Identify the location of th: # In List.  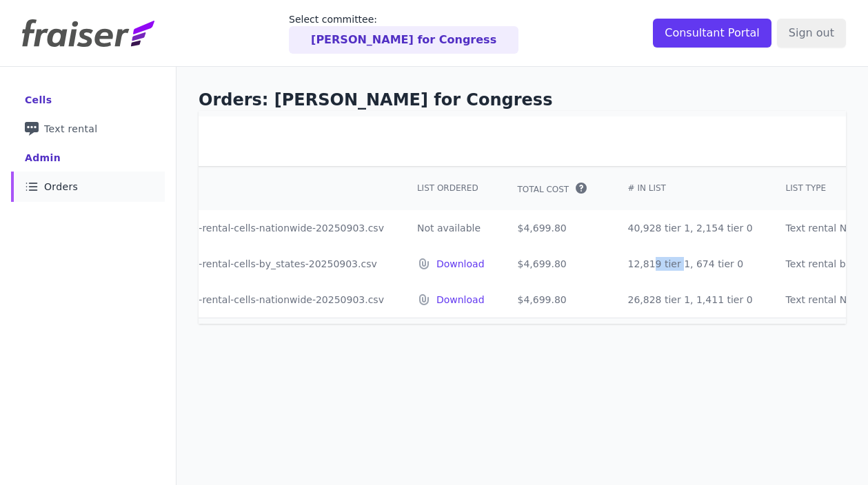
(690, 188).